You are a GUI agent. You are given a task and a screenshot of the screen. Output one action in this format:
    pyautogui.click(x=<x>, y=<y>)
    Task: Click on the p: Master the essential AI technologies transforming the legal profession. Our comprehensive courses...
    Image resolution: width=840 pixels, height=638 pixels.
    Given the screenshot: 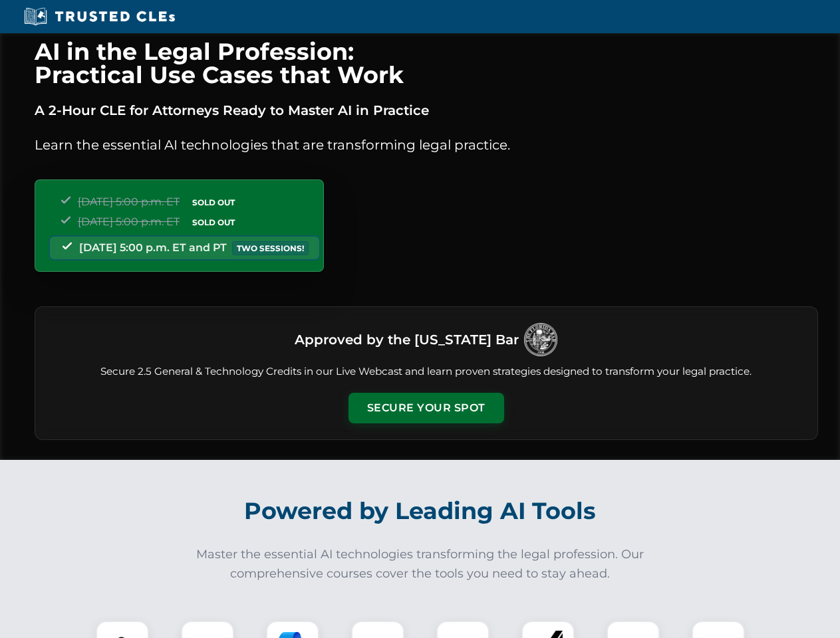 What is the action you would take?
    pyautogui.click(x=420, y=564)
    